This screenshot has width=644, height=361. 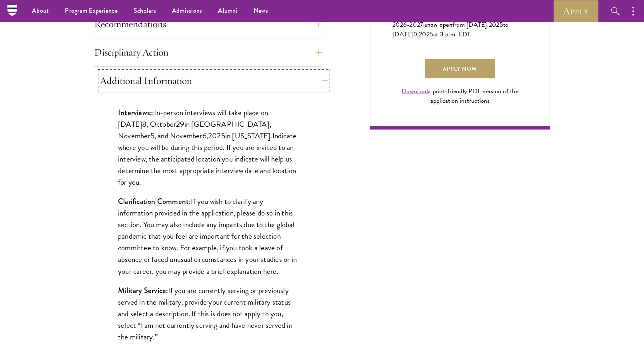 What do you see at coordinates (144, 124) in the screenshot?
I see `span: 8` at bounding box center [144, 124].